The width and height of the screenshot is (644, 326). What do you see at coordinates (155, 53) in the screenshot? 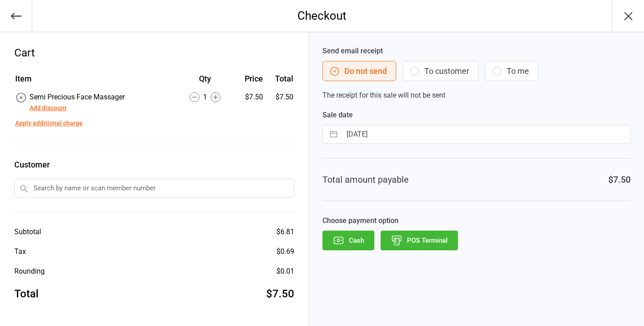
I see `div: Cart` at bounding box center [155, 53].